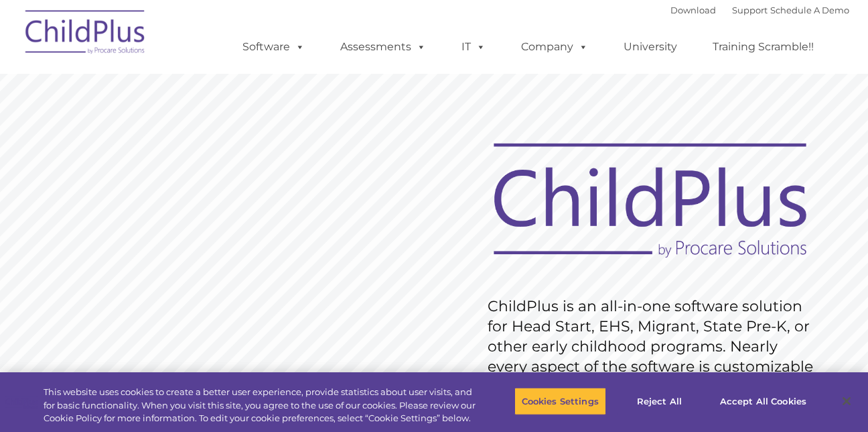 Image resolution: width=868 pixels, height=432 pixels. Describe the element at coordinates (261, 405) in the screenshot. I see `div: This website uses cookies to create a better user experience, provide statistics about user visit...` at that location.